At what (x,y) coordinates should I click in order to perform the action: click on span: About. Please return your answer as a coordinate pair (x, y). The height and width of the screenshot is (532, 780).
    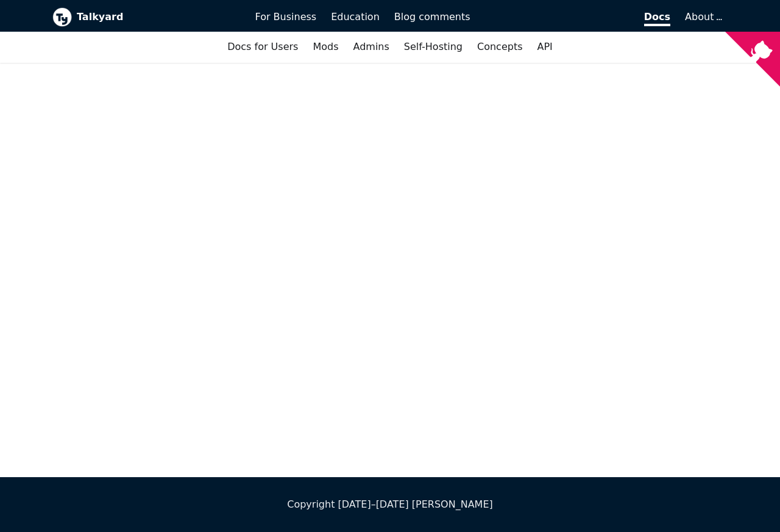
    Looking at the image, I should click on (703, 17).